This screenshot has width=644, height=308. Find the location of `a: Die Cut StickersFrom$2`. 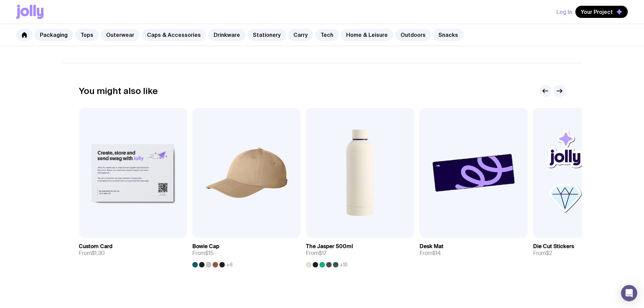

a: Die Cut StickersFrom$2 is located at coordinates (587, 250).